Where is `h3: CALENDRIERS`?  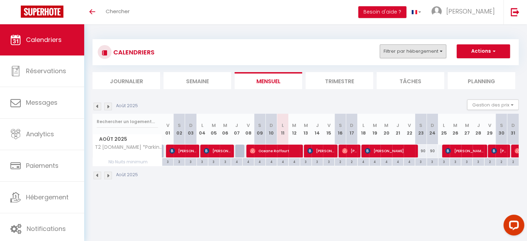 h3: CALENDRIERS is located at coordinates (133, 52).